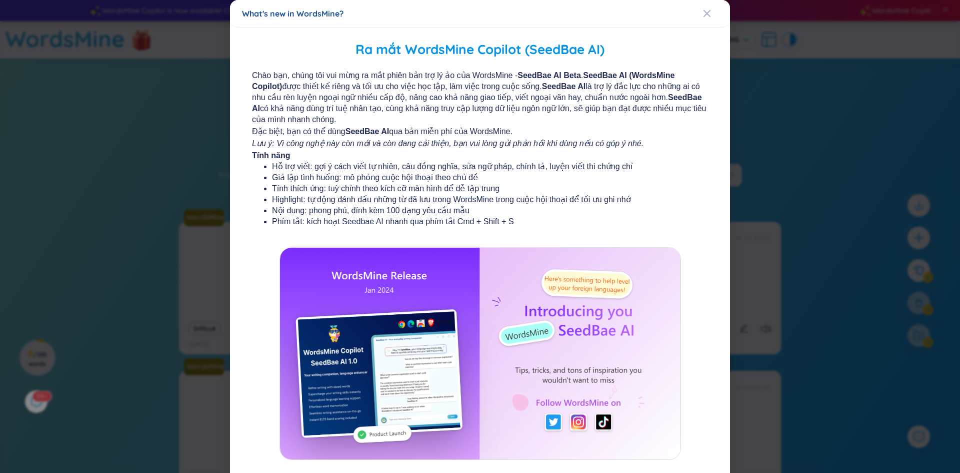  What do you see at coordinates (480, 98) in the screenshot?
I see `span: Chào bạn, chúng tôi vui mừng ra mắt phiên bản trợ lý ảo của WordsMine - . được thiết kế riêng và ...` at bounding box center [480, 98].